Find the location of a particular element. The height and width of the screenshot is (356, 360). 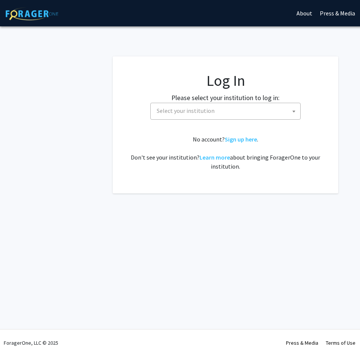

label: Please select your institution to log in: is located at coordinates (226, 97).